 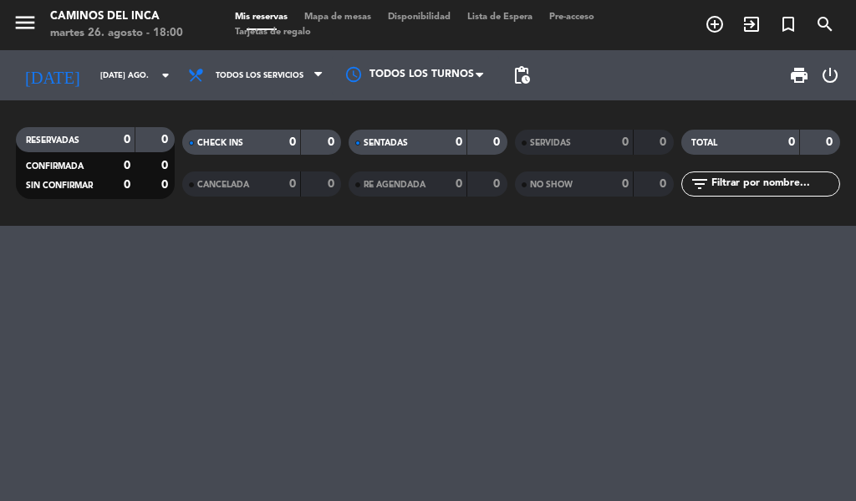 I want to click on div: Caminos del Inca, so click(x=116, y=17).